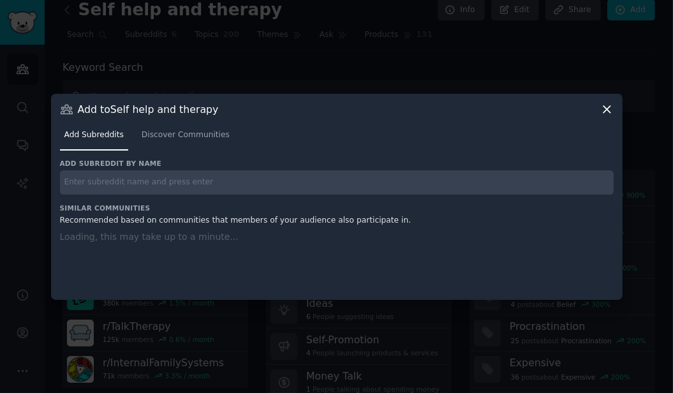 The image size is (673, 393). What do you see at coordinates (337, 257) in the screenshot?
I see `div: Loading, this may take up to a minute...` at bounding box center [337, 257].